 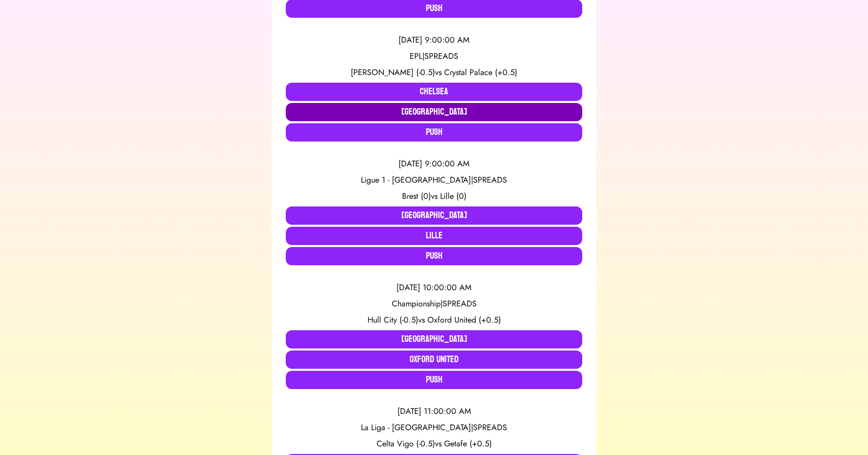 I want to click on button: Oxford United, so click(x=434, y=360).